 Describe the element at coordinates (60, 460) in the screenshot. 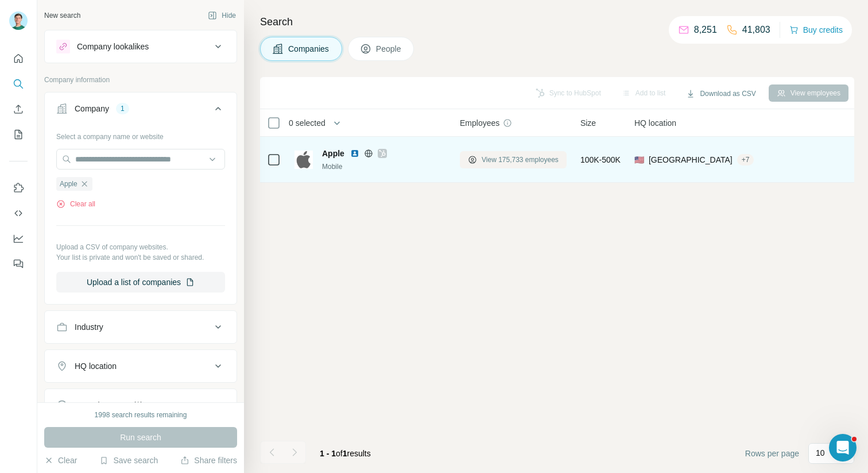

I see `button: Clear` at that location.